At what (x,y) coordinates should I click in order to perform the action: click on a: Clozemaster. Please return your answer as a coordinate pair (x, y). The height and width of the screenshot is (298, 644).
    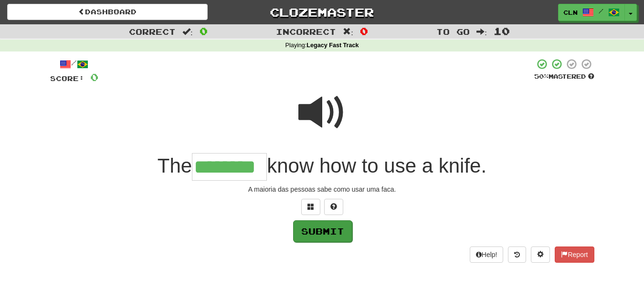
    Looking at the image, I should click on (322, 12).